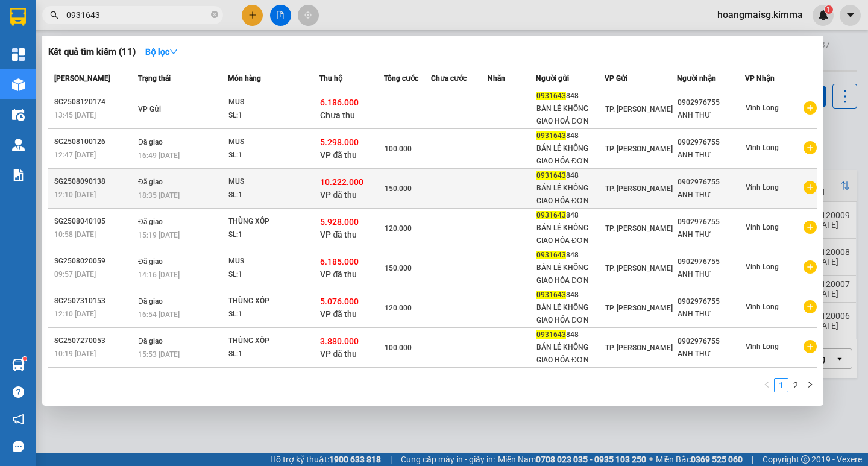 This screenshot has height=466, width=868. Describe the element at coordinates (18, 17) in the screenshot. I see `img: logo-vxr` at that location.